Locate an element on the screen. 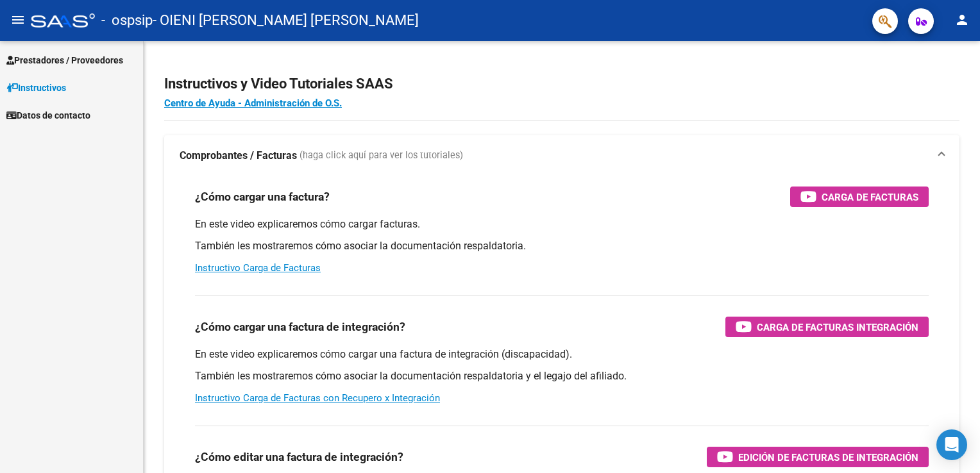  a: Instructivo Carga de Facturas is located at coordinates (258, 268).